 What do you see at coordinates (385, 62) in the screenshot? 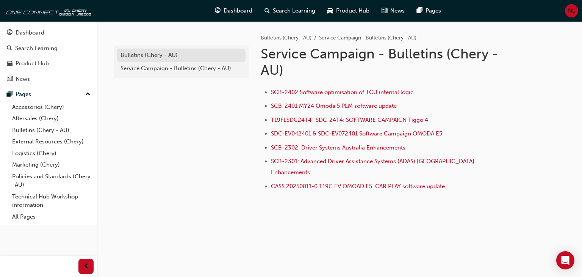
I see `h1: Service Campaign - Bulletins (Chery - AU)` at bounding box center [385, 62].